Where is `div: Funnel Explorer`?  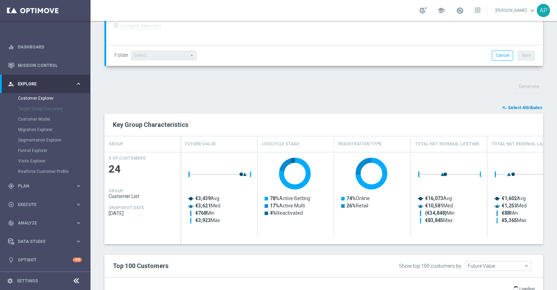 div: Funnel Explorer is located at coordinates (54, 151).